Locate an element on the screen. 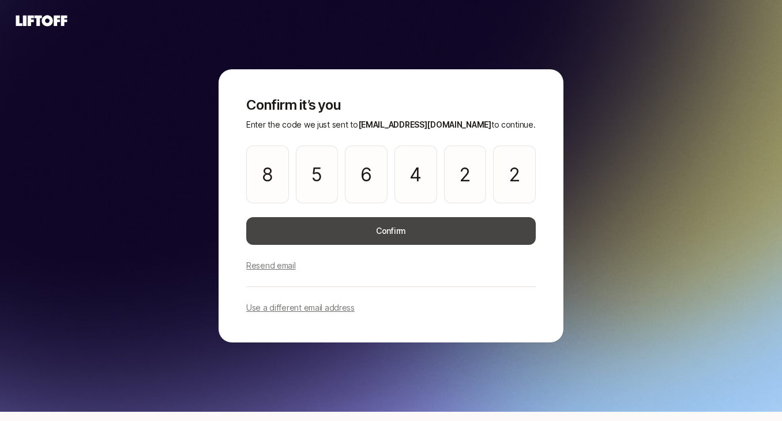 The width and height of the screenshot is (782, 421). input: Please enter OTP character 4 is located at coordinates (416, 174).